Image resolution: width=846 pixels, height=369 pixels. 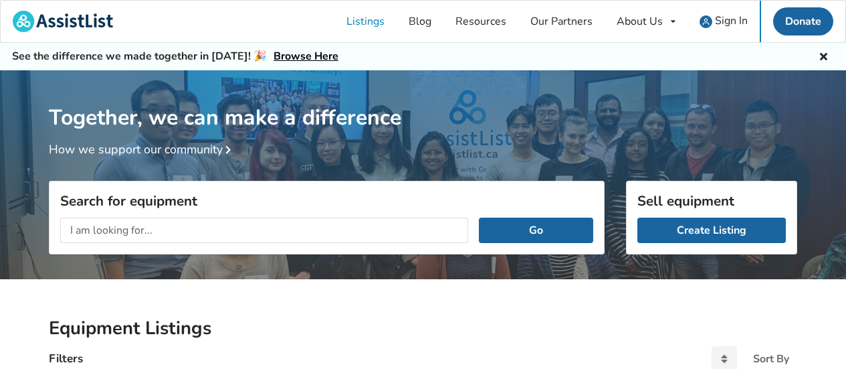 I want to click on h4: Filters, so click(x=66, y=358).